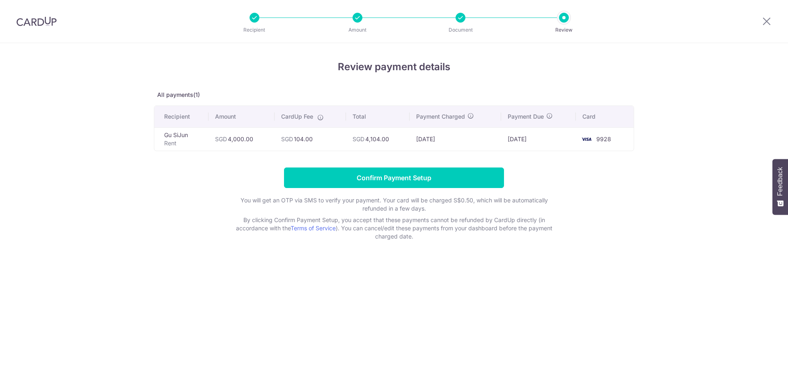 The image size is (788, 374). Describe the element at coordinates (358, 30) in the screenshot. I see `p: Amount` at that location.